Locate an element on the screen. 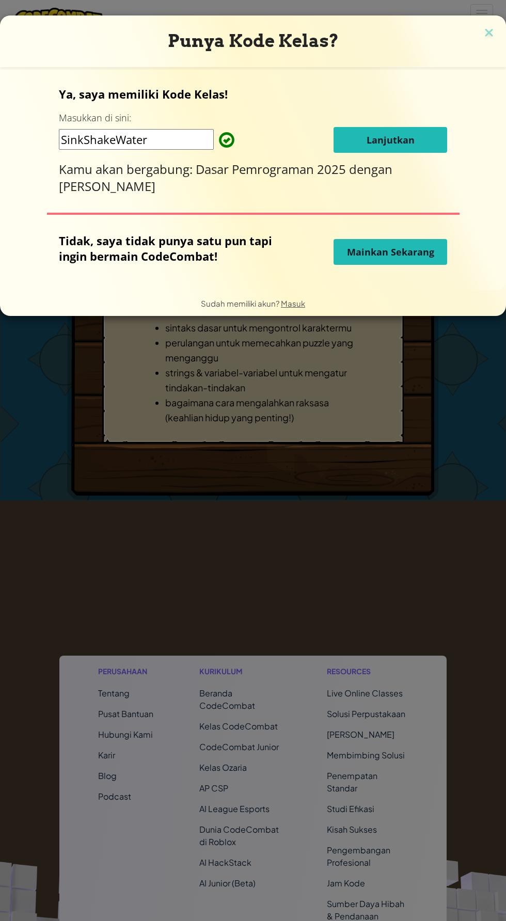 Image resolution: width=506 pixels, height=921 pixels. span: dengan is located at coordinates (371, 169).